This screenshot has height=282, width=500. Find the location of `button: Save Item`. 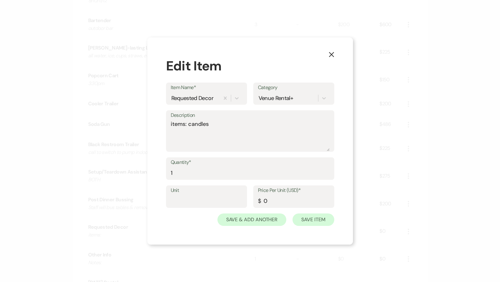

button: Save Item is located at coordinates (313, 219).